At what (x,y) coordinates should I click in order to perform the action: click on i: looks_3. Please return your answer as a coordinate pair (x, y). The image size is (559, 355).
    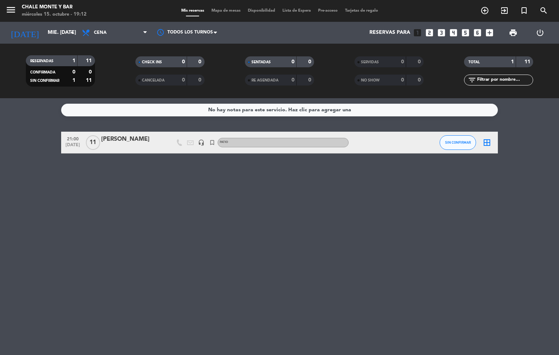
    Looking at the image, I should click on (441, 33).